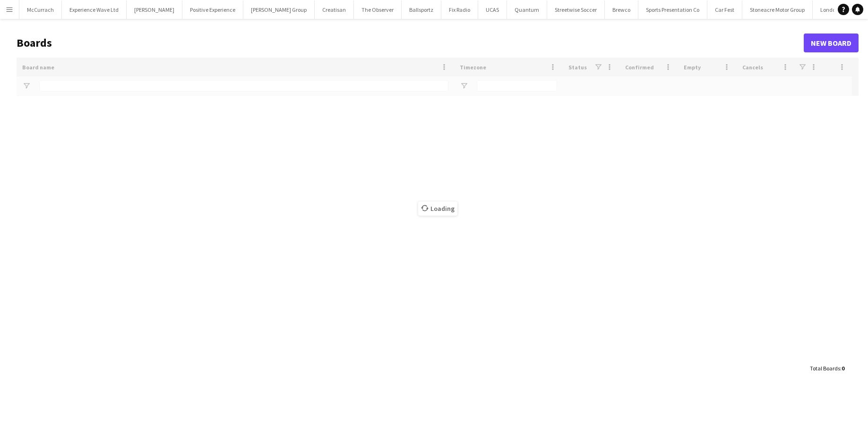 The height and width of the screenshot is (444, 868). Describe the element at coordinates (831, 43) in the screenshot. I see `a: New Board` at that location.